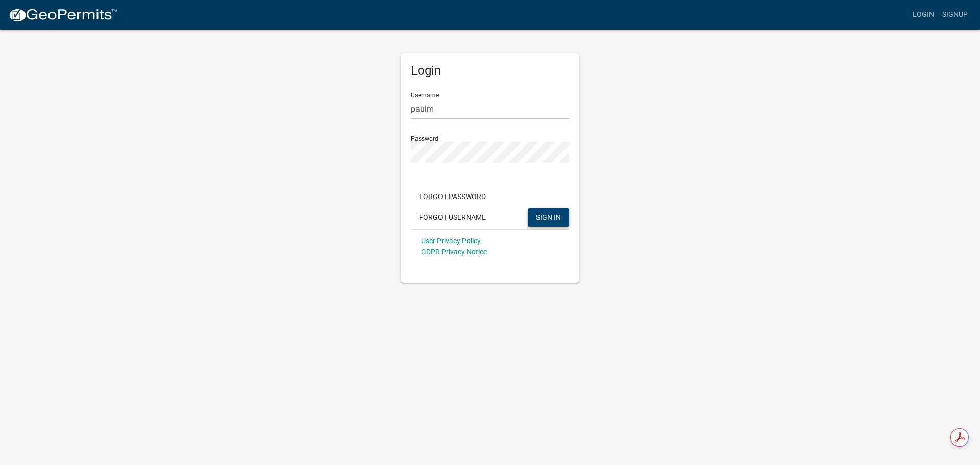 This screenshot has width=980, height=465. I want to click on button: Forgot Password, so click(452, 197).